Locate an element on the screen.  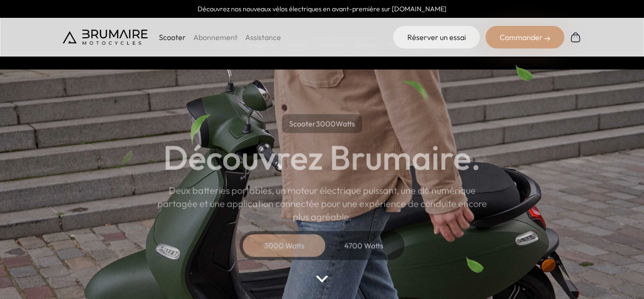
img: Brumaire Motocycles is located at coordinates (105, 37).